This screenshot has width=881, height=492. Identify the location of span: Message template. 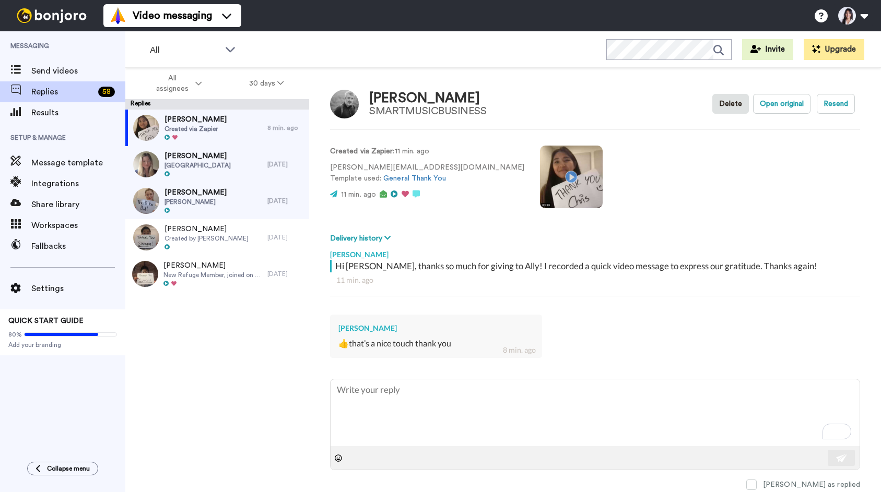
(78, 163).